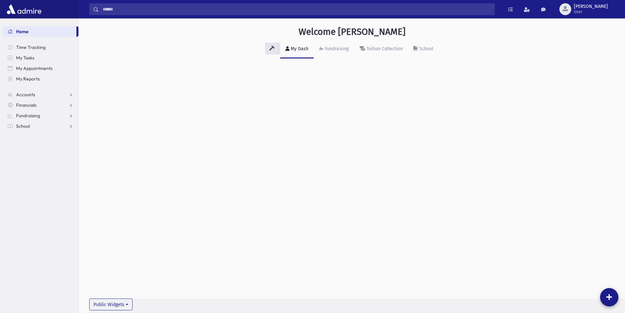 This screenshot has width=625, height=313. What do you see at coordinates (28, 115) in the screenshot?
I see `span: Fundraising` at bounding box center [28, 115].